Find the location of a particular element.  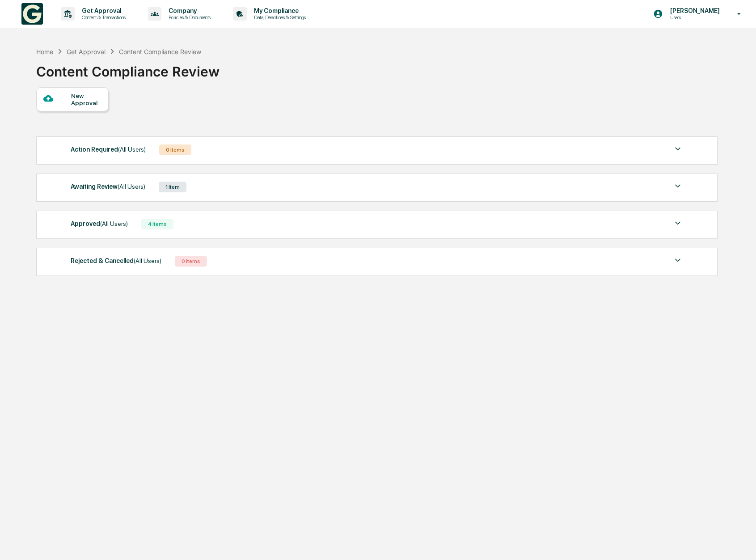

div: Awaiting Review is located at coordinates (108, 186).